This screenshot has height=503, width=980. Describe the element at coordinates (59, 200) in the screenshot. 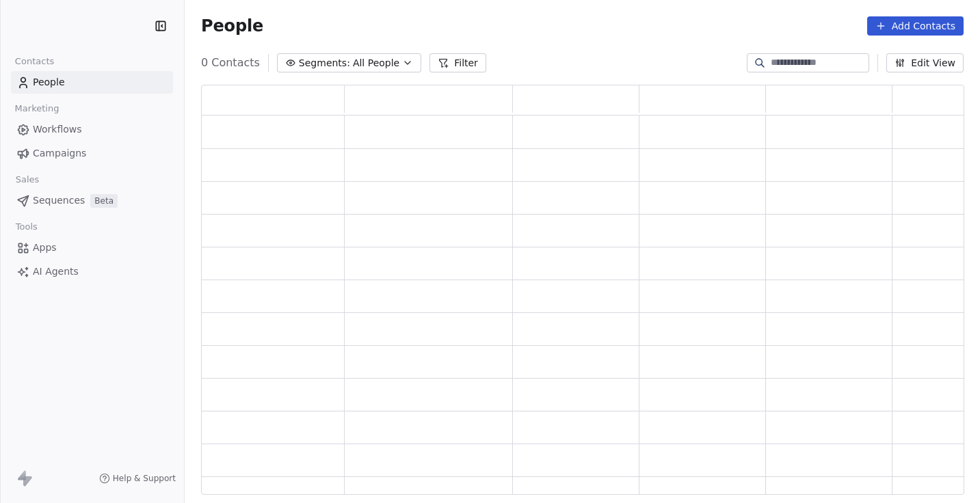

I see `span: Sequences` at that location.